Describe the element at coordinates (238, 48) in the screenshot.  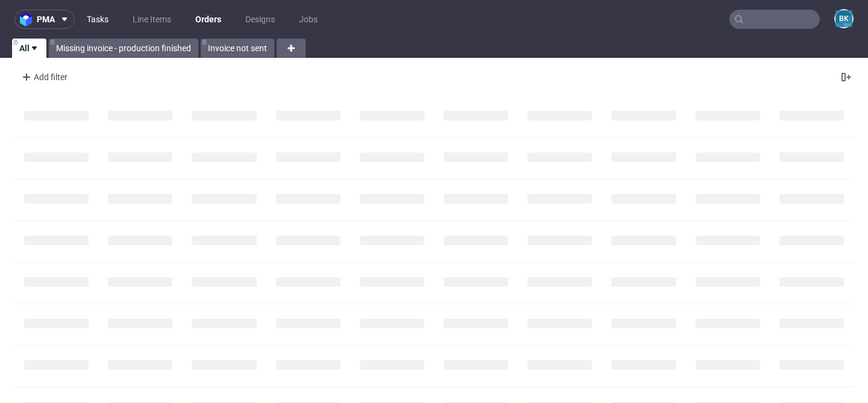
I see `a: Invoice not sent` at that location.